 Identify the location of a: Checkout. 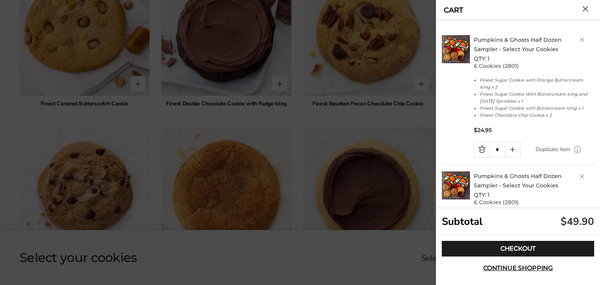
(518, 249).